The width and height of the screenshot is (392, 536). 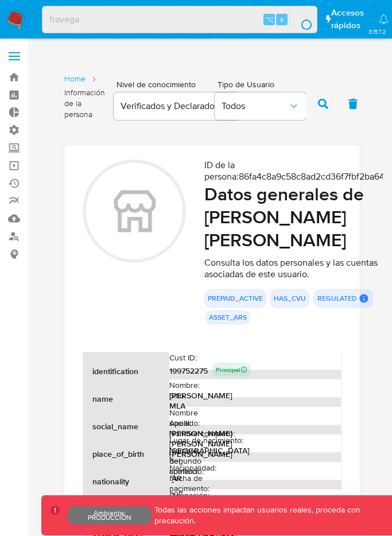 What do you see at coordinates (255, 106) in the screenshot?
I see `span: Todos` at bounding box center [255, 106].